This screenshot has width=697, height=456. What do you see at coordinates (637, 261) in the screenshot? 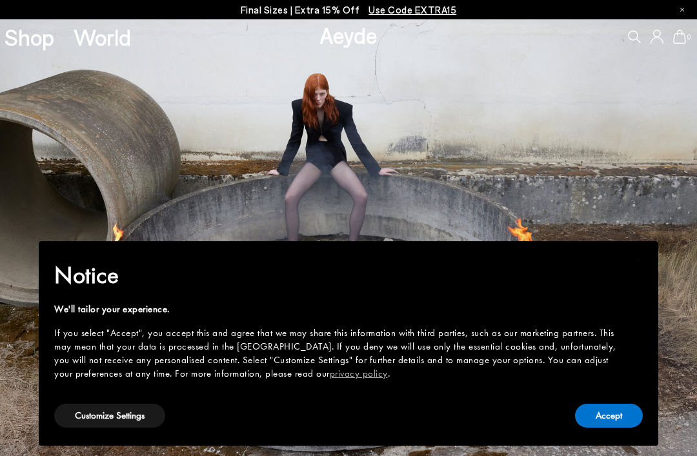
I see `button: Close this notice` at bounding box center [637, 261].